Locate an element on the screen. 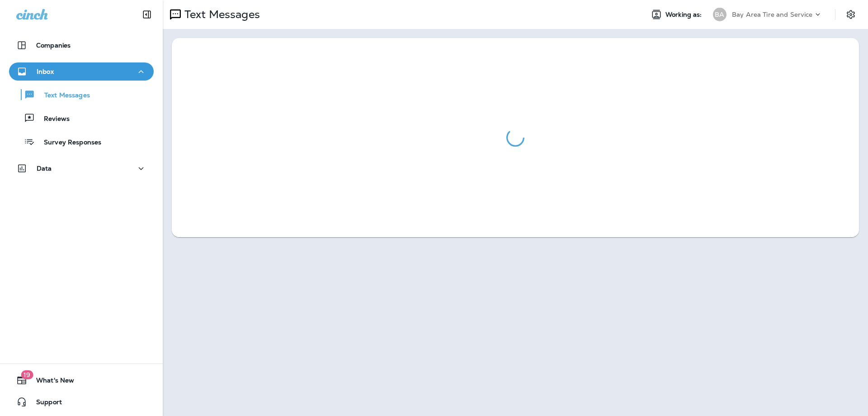 The height and width of the screenshot is (416, 868). button: Companies is located at coordinates (81, 45).